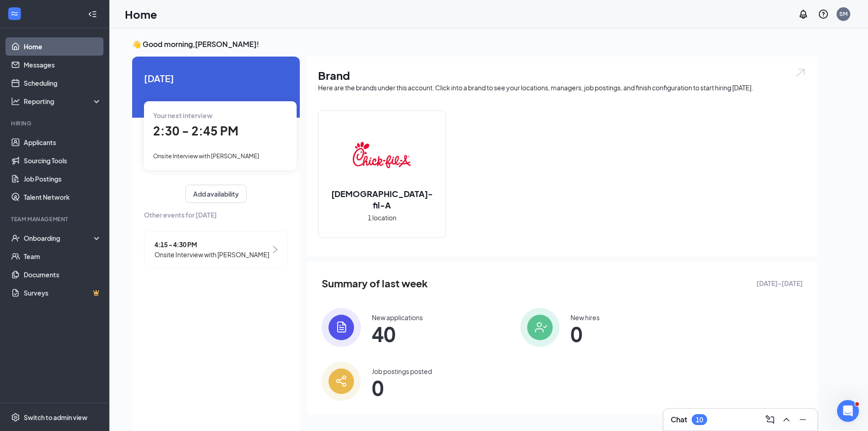  What do you see at coordinates (59, 238) in the screenshot?
I see `div: Onboarding` at bounding box center [59, 238].